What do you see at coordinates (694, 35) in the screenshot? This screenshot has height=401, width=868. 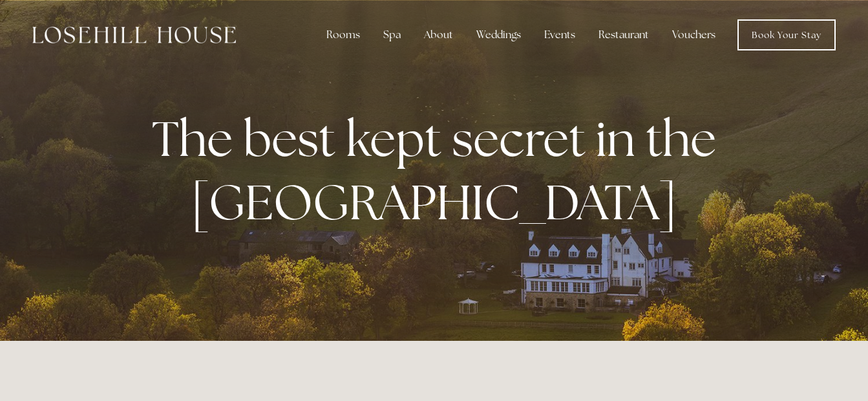 I see `a: Vouchers` at bounding box center [694, 35].